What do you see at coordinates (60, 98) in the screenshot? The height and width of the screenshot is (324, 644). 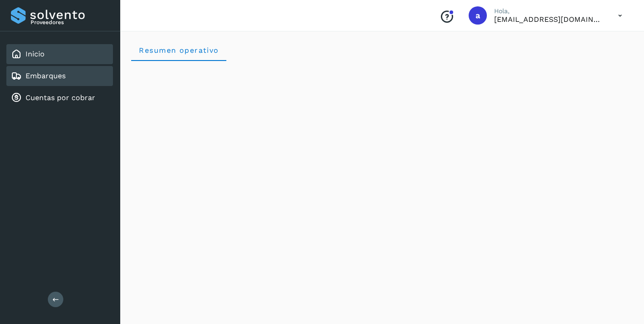 I see `div: Cuentas por cobrar` at bounding box center [60, 98].